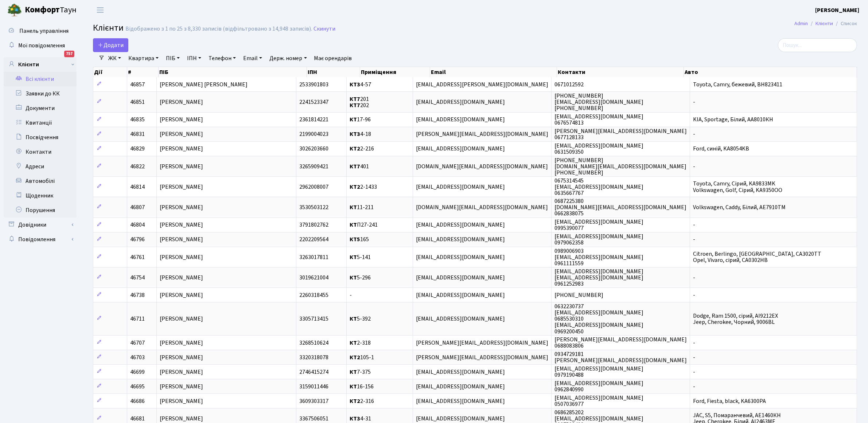  I want to click on span: 46754, so click(137, 278).